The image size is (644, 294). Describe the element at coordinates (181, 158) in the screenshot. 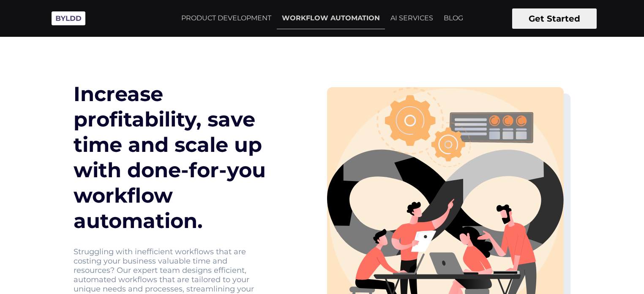

I see `h1: Increase profitability, save time and scale up with done-for-you workflow automation.` at that location.